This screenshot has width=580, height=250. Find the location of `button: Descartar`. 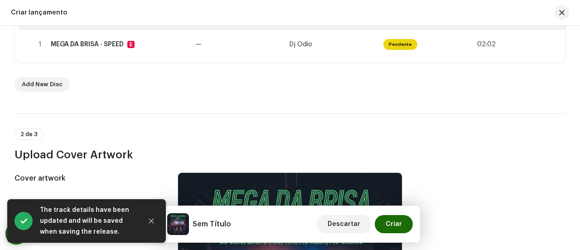

button: Descartar is located at coordinates (344, 224).